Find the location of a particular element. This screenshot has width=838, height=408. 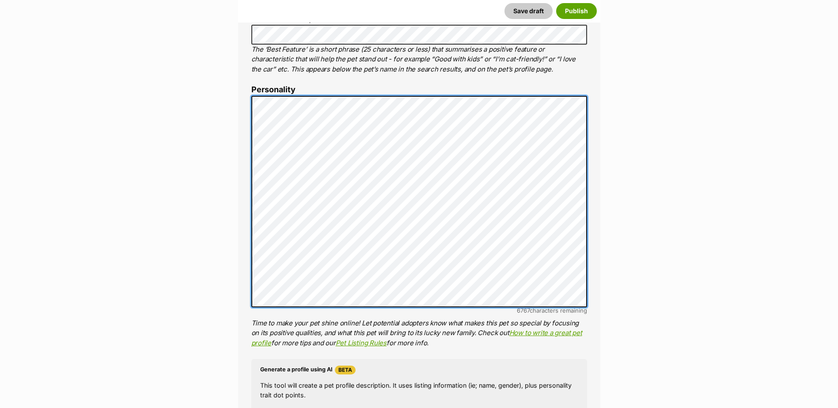

a: Pet Listing Rules is located at coordinates (361, 343).